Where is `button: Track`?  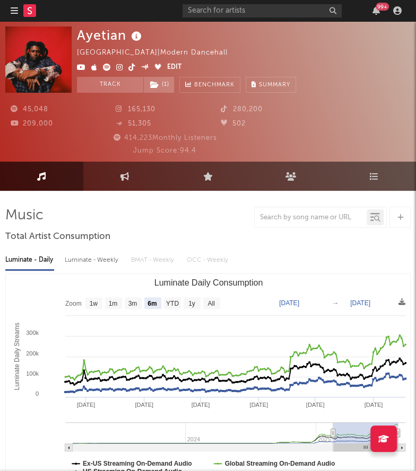 button: Track is located at coordinates (110, 85).